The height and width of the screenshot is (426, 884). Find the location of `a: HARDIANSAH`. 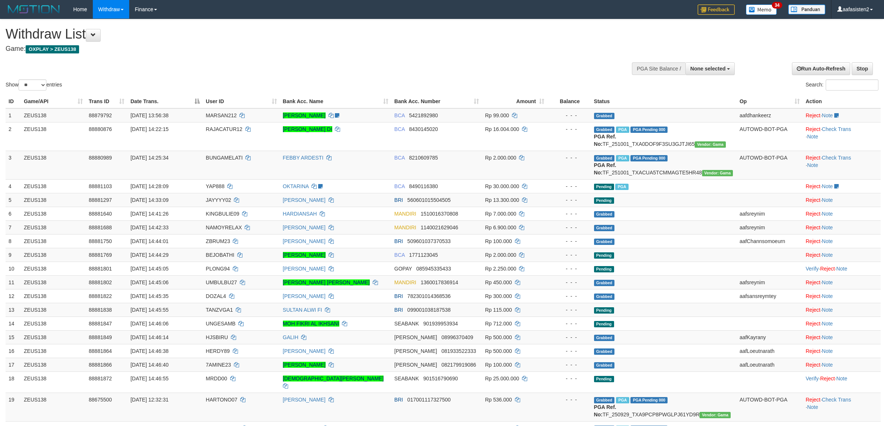

a: HARDIANSAH is located at coordinates (300, 214).